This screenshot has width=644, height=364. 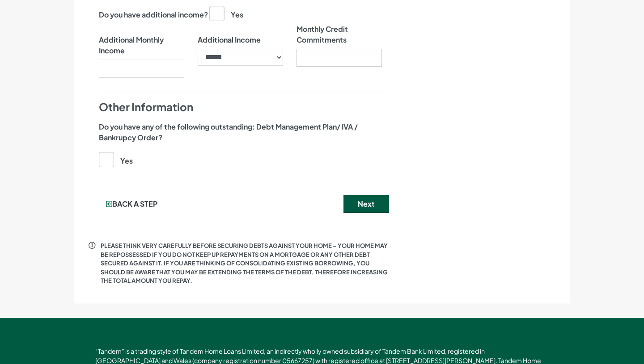 What do you see at coordinates (240, 132) in the screenshot?
I see `label: Do you have any of the following outstanding: Debt Management Plan/ IVA / Bankrupcy Order?` at bounding box center [240, 132].